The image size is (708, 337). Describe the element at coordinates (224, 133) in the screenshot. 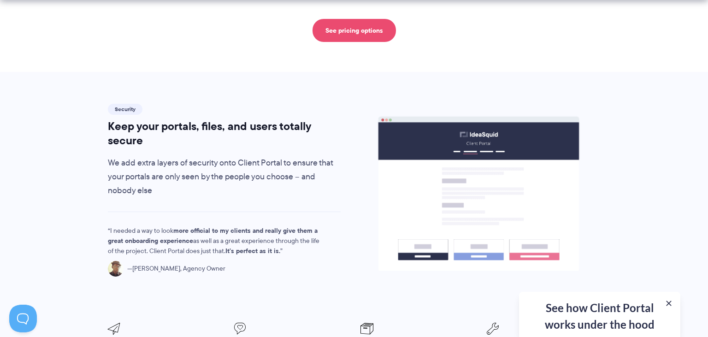

I see `h2: Keep your portals, files, and users totally secure` at that location.